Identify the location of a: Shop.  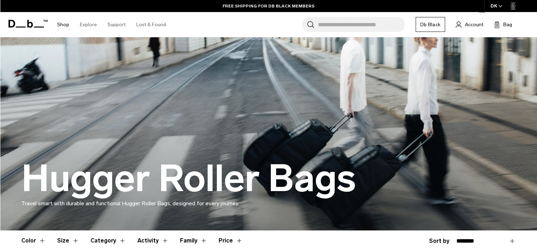
(63, 24).